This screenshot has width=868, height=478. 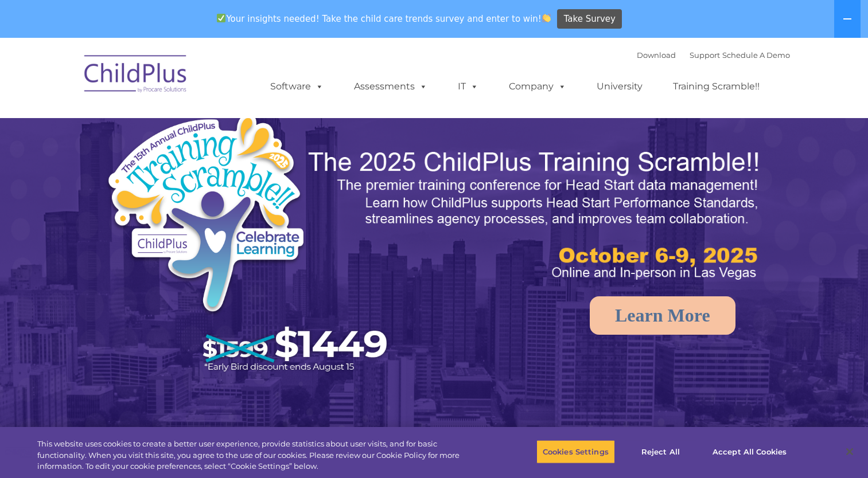 I want to click on button: Close, so click(x=850, y=452).